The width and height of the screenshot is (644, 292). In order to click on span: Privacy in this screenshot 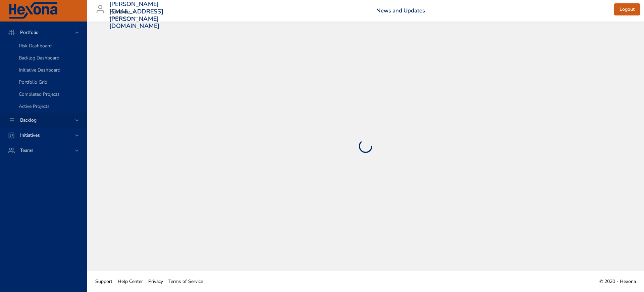, I will do `click(156, 281)`.